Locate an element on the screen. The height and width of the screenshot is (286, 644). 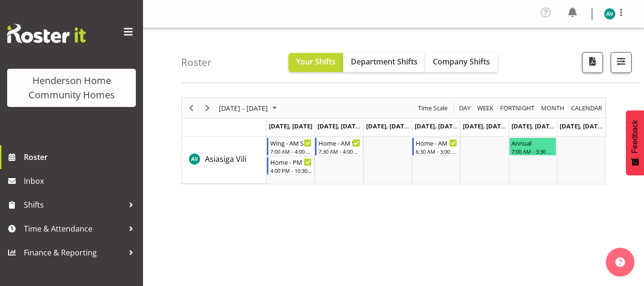
span: Roster is located at coordinates (81, 157).